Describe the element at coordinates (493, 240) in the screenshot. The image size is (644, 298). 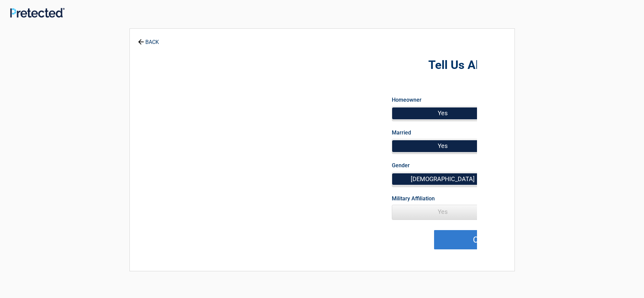
I see `button: Continue` at that location.